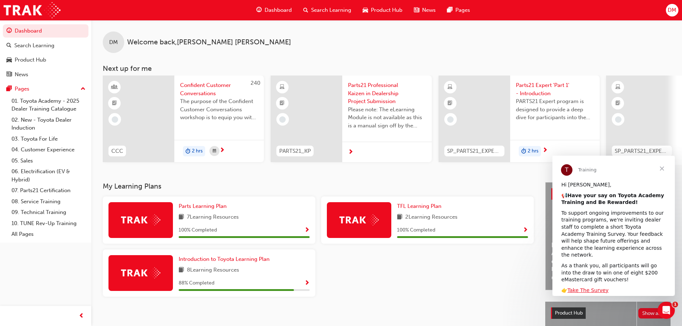 This screenshot has width=682, height=326. Describe the element at coordinates (569, 313) in the screenshot. I see `span: Product Hub` at that location.